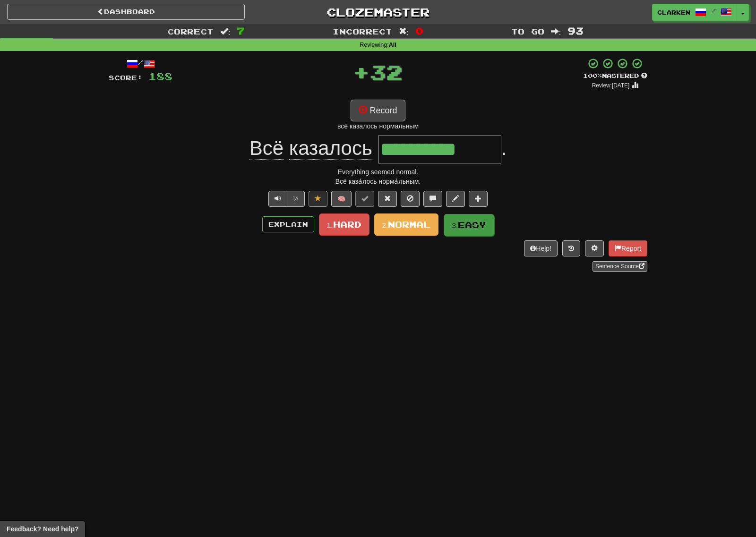 This screenshot has width=756, height=537. What do you see at coordinates (455, 226) in the screenshot?
I see `small: 3.` at bounding box center [455, 226].